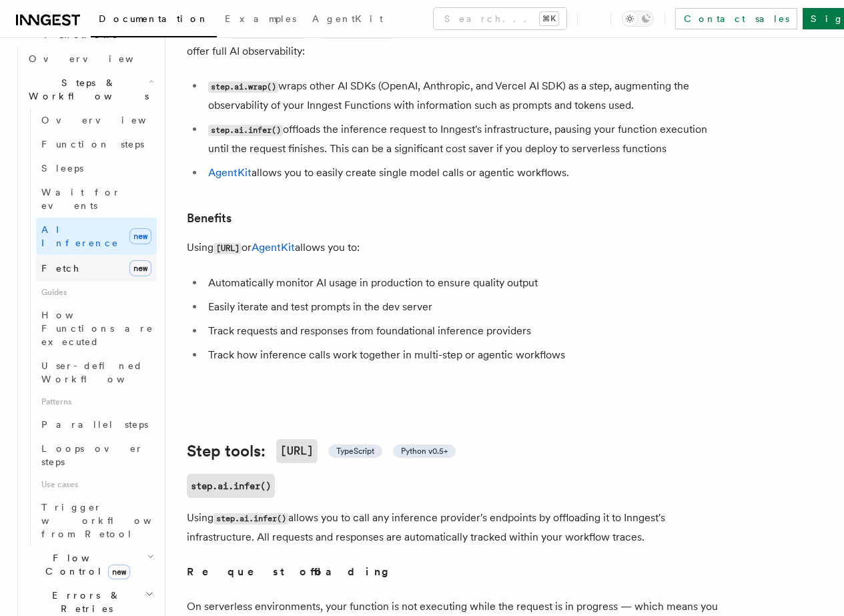 Image resolution: width=844 pixels, height=616 pixels. What do you see at coordinates (96, 292) in the screenshot?
I see `span: Guides` at bounding box center [96, 292].